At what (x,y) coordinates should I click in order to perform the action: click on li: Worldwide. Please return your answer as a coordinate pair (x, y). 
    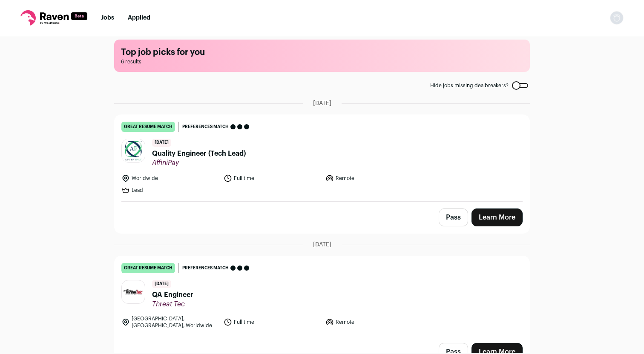
    Looking at the image, I should click on (170, 178).